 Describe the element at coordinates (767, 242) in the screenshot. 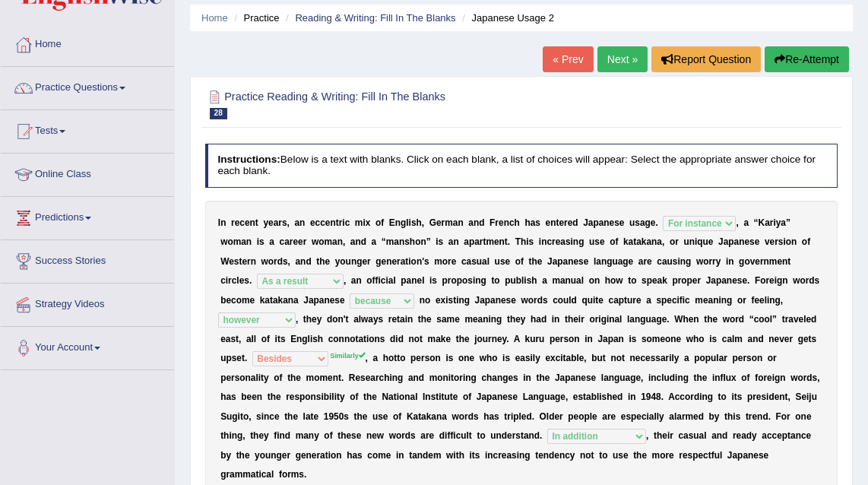

I see `b: v` at that location.